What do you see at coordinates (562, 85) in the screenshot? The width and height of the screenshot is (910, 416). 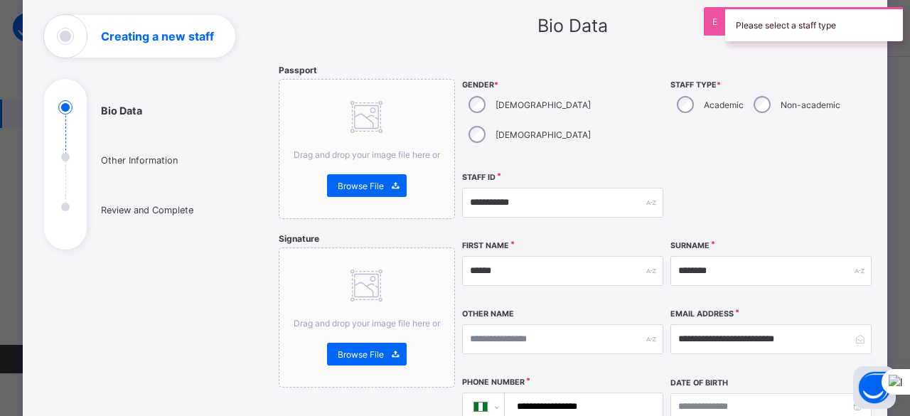 I see `span: Gender` at bounding box center [562, 85].